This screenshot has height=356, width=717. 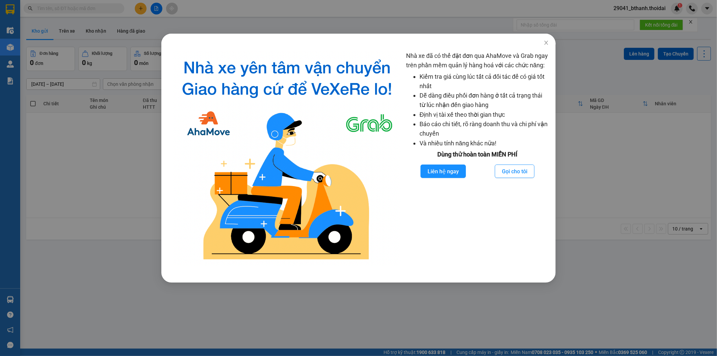 What do you see at coordinates (484, 115) in the screenshot?
I see `li: Định vị tài xế theo thời gian thực` at bounding box center [484, 115].